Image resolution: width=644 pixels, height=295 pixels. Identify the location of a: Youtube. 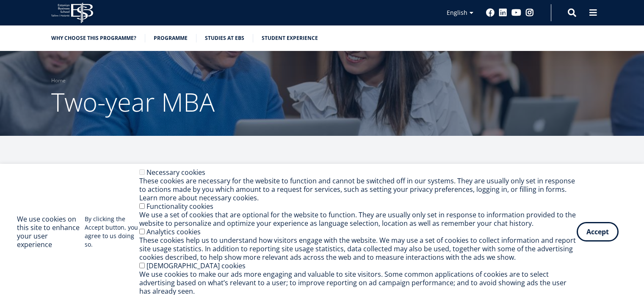
(516, 12).